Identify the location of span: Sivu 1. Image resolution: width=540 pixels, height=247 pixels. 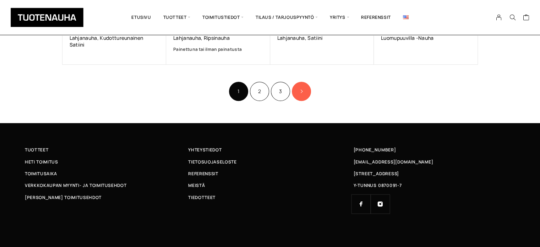
(239, 91).